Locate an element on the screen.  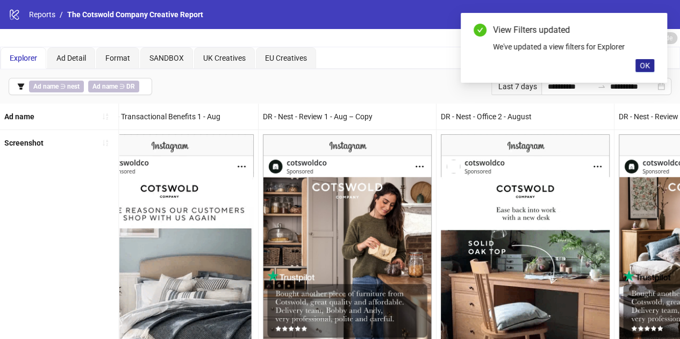
span: UK Creatives is located at coordinates (224, 58).